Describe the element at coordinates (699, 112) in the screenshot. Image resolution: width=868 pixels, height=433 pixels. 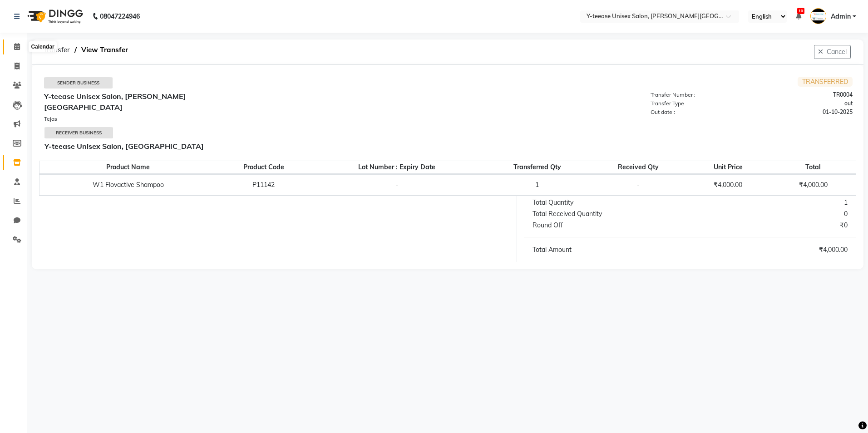
I see `div: Out date :` at that location.